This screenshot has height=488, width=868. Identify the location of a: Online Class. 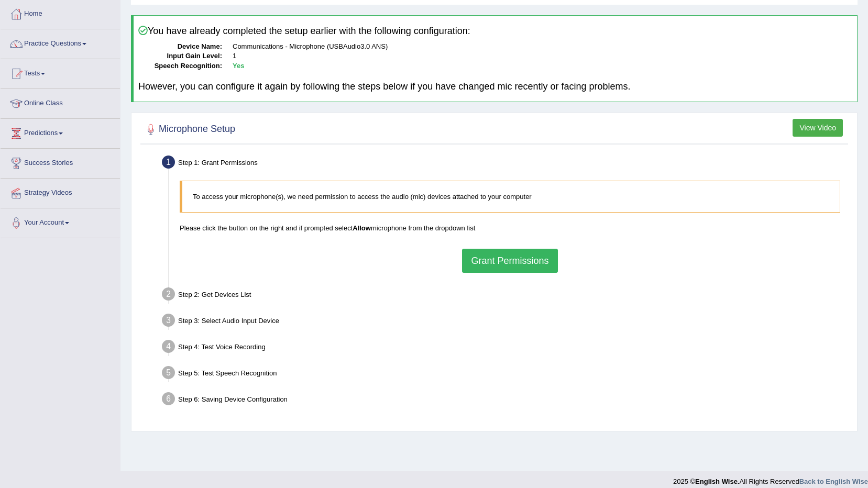
(60, 102).